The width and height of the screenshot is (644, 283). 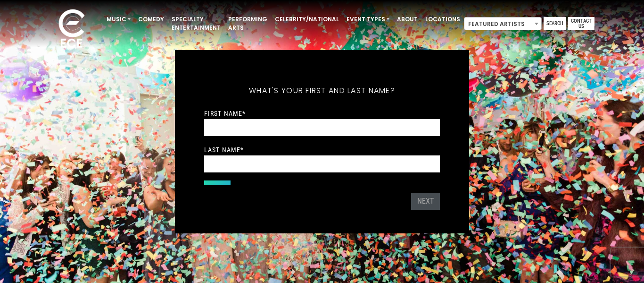 I want to click on a: Comedy, so click(x=151, y=19).